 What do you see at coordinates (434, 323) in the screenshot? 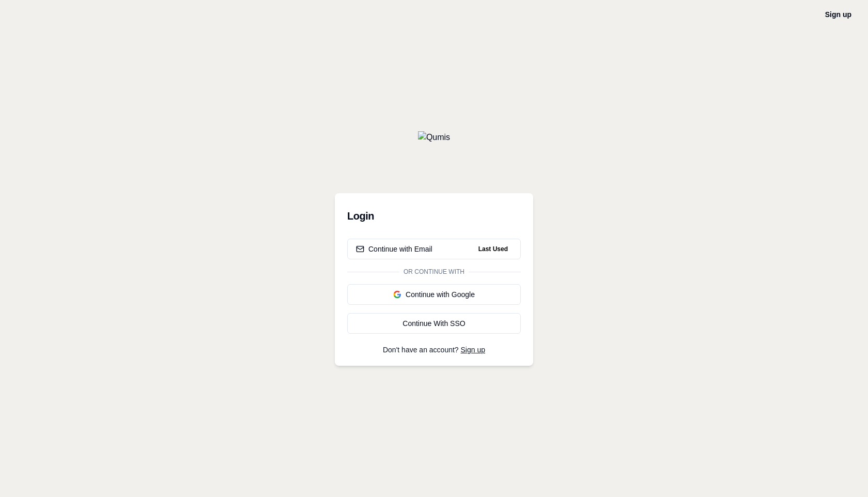
I see `a: Continue With SSO` at bounding box center [434, 323].